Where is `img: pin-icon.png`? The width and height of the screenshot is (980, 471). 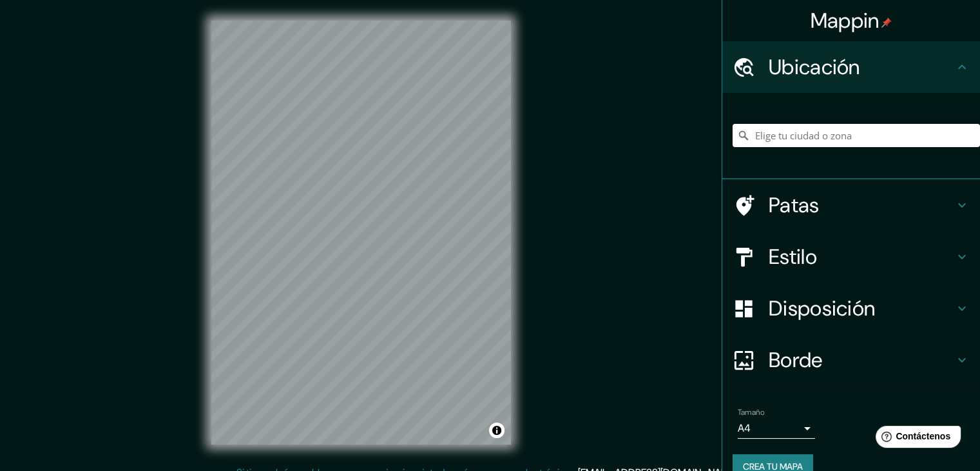 img: pin-icon.png is located at coordinates (887, 23).